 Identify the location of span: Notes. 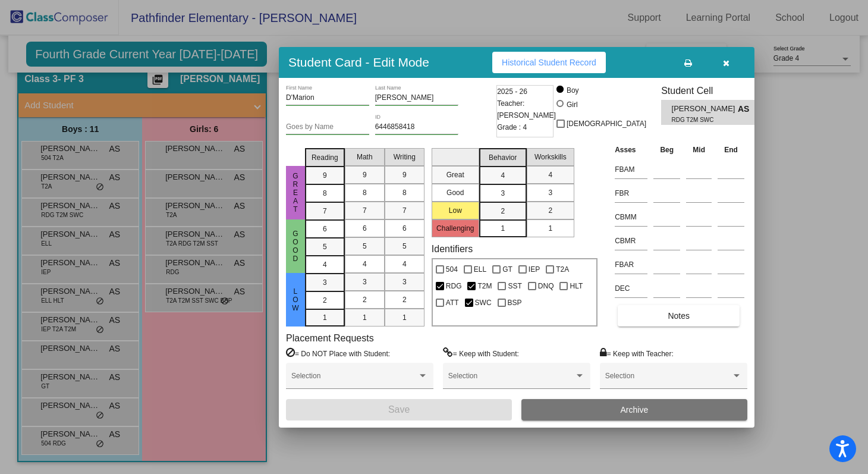
(678, 316).